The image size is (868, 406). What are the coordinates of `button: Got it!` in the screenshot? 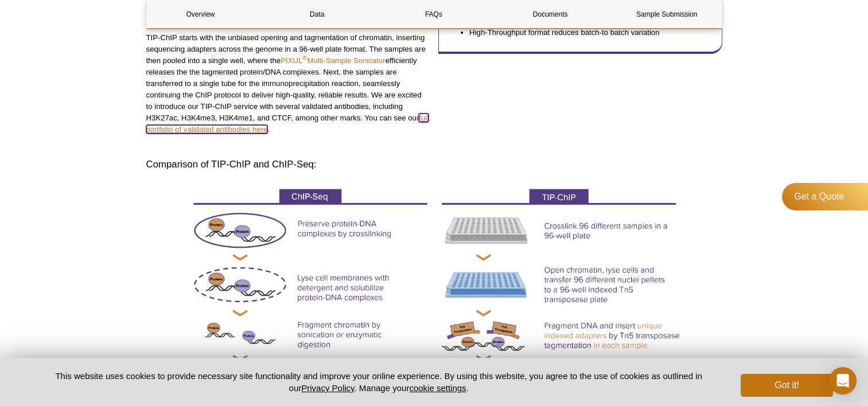 It's located at (787, 386).